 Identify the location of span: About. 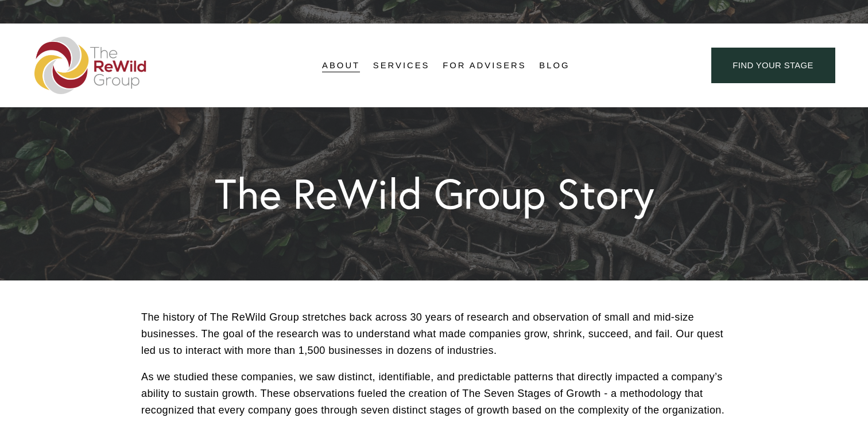
(341, 66).